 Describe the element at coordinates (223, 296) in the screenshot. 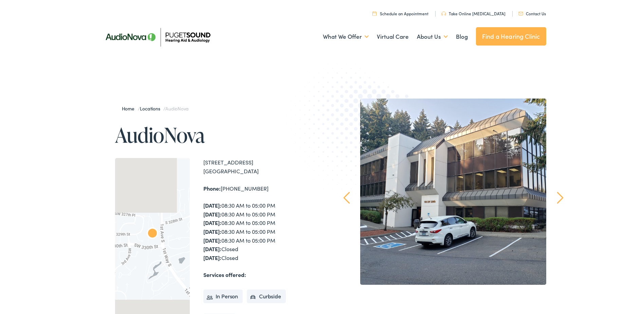

I see `li: In Person` at that location.